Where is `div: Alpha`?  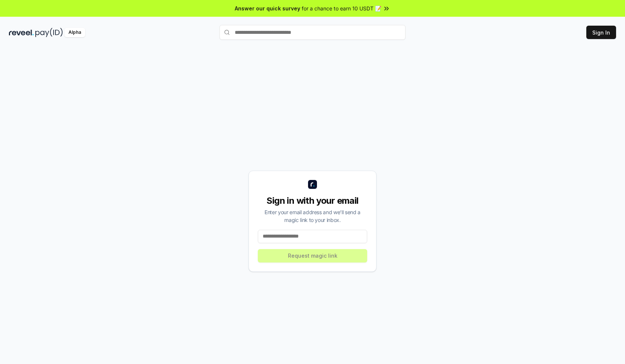 div: Alpha is located at coordinates (75, 32).